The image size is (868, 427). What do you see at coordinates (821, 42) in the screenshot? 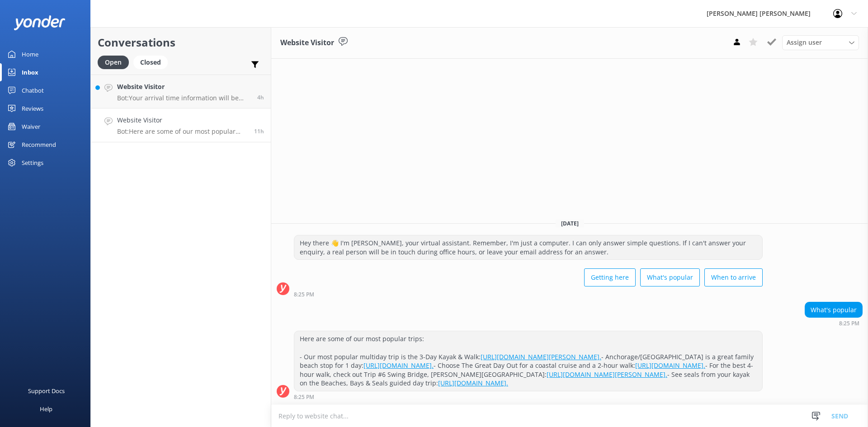
I see `div: Assign User` at bounding box center [821, 42].